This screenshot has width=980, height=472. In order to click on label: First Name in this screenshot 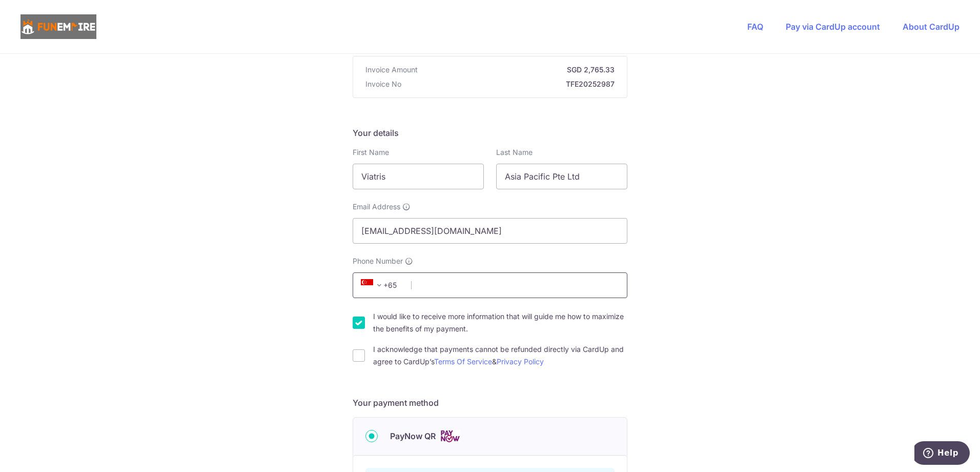, I will do `click(371, 152)`.